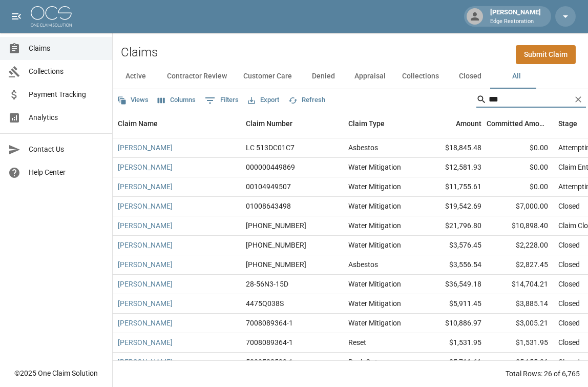  I want to click on div: $3,576.45, so click(454, 246).